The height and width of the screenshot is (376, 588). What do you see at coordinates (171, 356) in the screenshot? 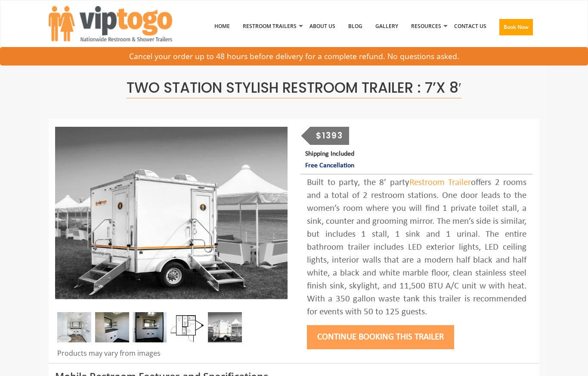
I see `div: Products may vary from images` at bounding box center [171, 356].